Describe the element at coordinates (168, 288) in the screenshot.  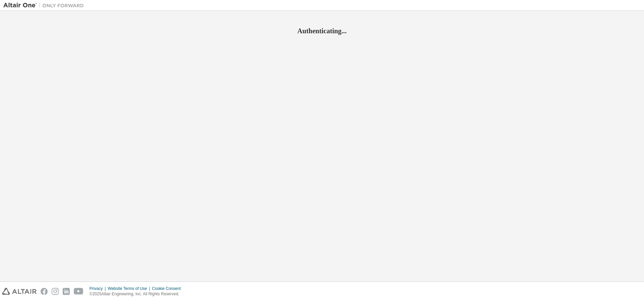
I see `div: Cookie Consent` at that location.